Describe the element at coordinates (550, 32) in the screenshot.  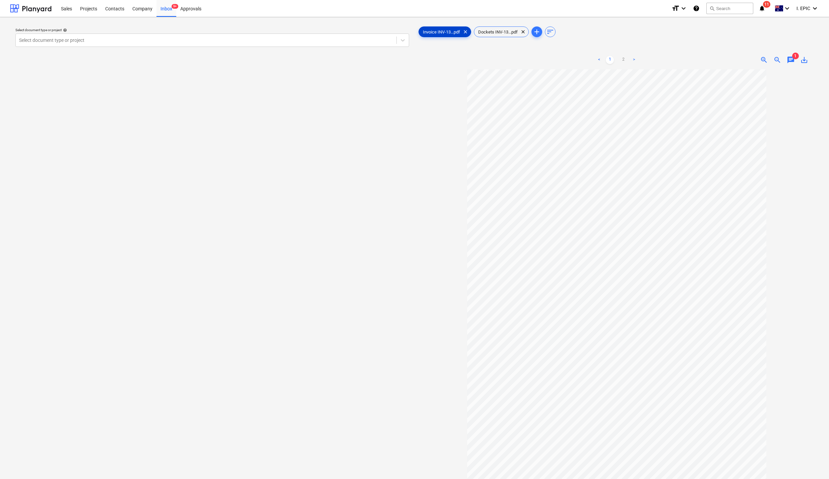
I see `span: sort` at that location.